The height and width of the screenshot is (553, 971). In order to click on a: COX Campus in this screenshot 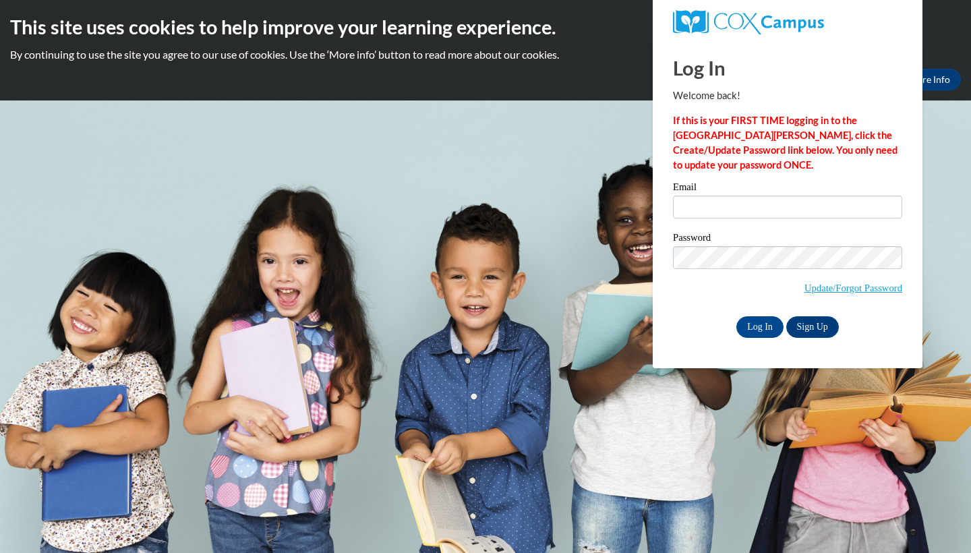, I will do `click(788, 22)`.